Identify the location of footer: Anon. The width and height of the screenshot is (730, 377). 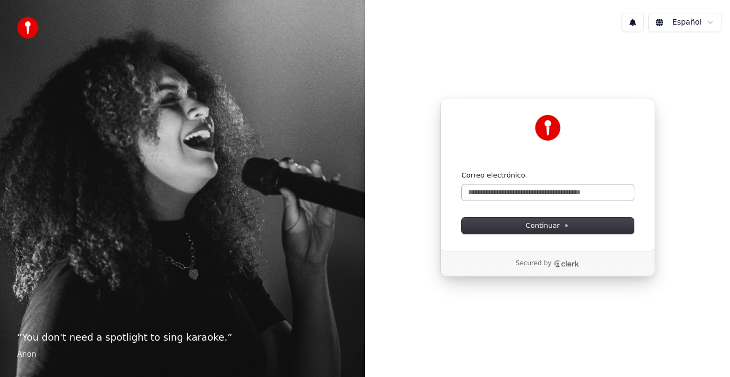
(182, 355).